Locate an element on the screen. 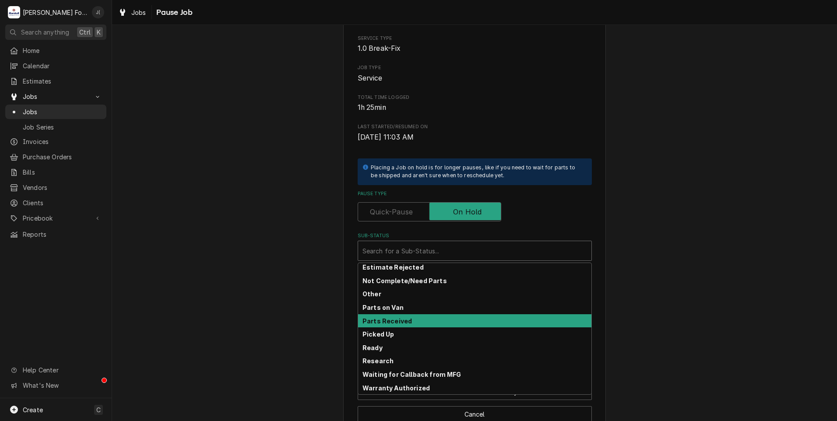 This screenshot has width=837, height=421. strong: Ready is located at coordinates (373, 348).